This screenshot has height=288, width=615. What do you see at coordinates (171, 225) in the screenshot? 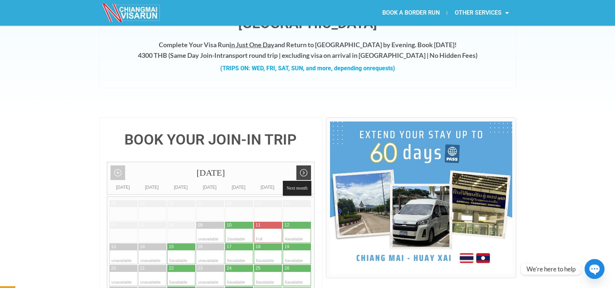
I see `div: 08` at bounding box center [171, 225].